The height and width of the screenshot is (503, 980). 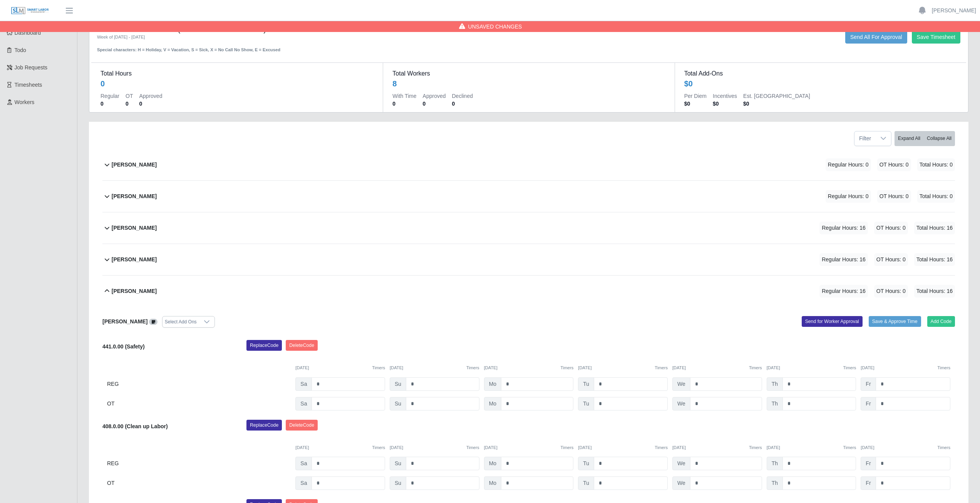 What do you see at coordinates (936, 37) in the screenshot?
I see `button: Save Timesheet` at bounding box center [936, 37].